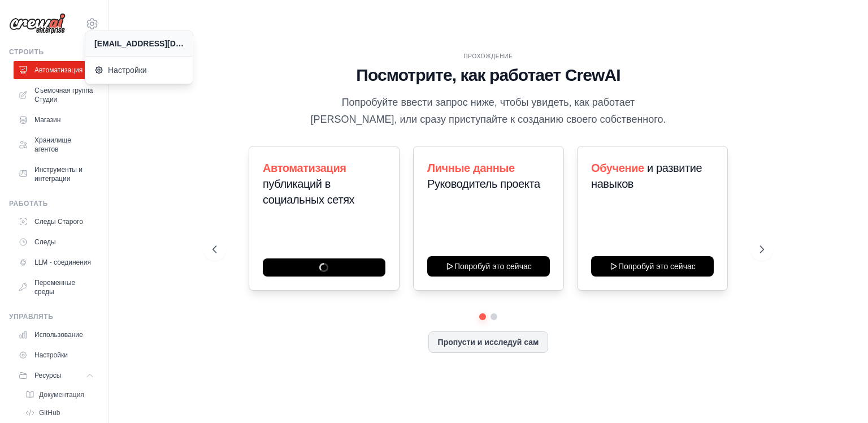  I want to click on ya-tr-span: Личные данные, so click(471, 168).